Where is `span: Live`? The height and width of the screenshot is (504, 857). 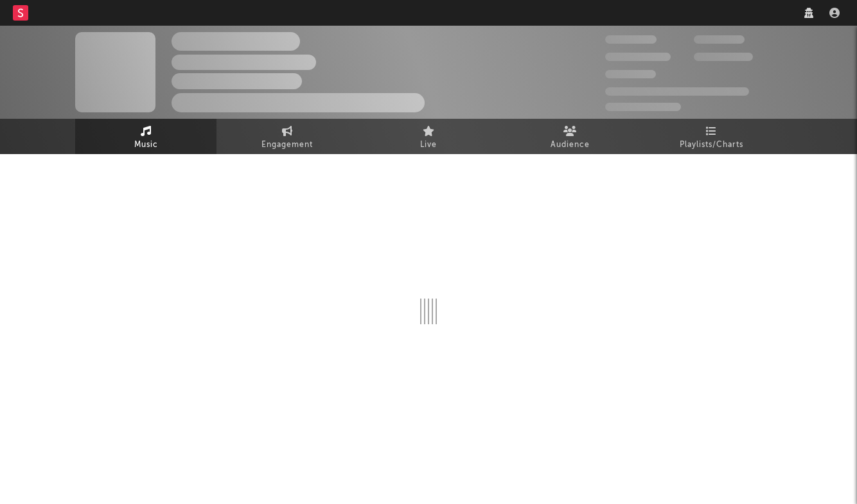 span: Live is located at coordinates (429, 145).